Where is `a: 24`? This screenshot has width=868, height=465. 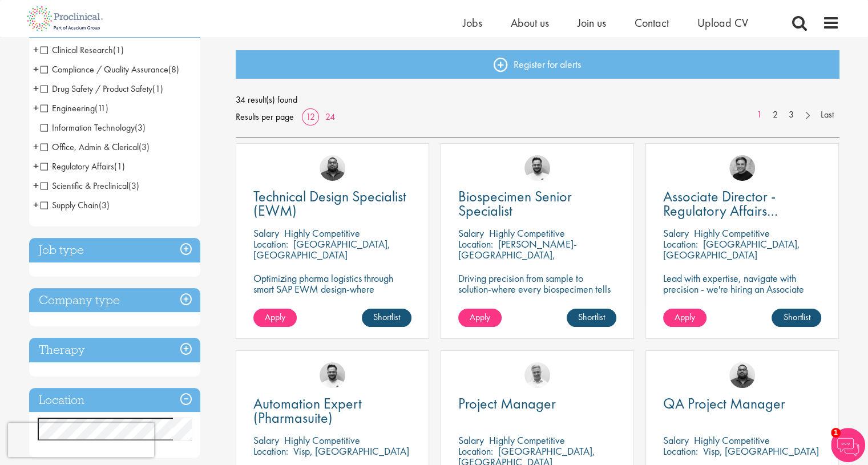 a: 24 is located at coordinates (330, 117).